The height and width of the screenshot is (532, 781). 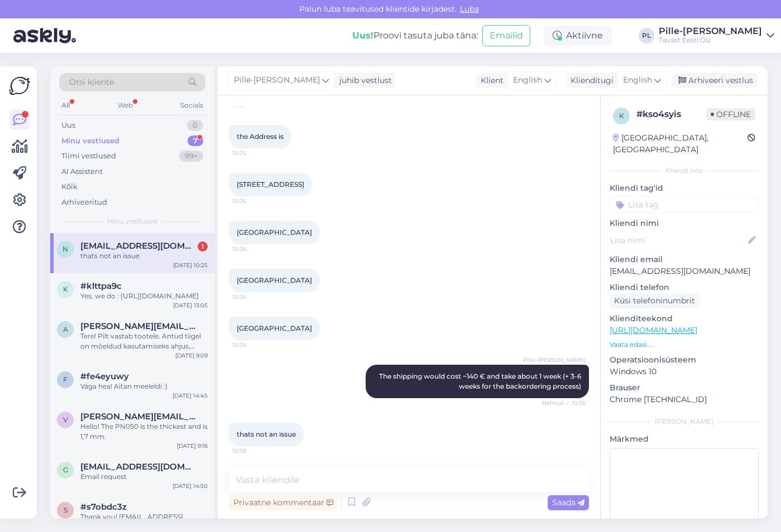 I want to click on div: Küsi telefoninumbrit, so click(x=655, y=301).